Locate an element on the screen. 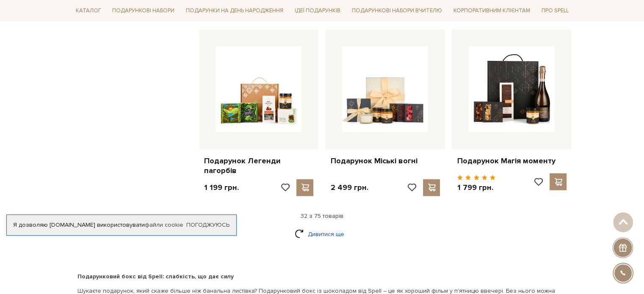 This screenshot has width=644, height=294. a: Подарунок Міські вогні is located at coordinates (385, 160).